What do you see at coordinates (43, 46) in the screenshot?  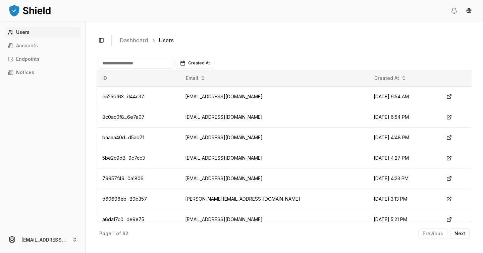 I see `a: Accounts` at bounding box center [43, 46].